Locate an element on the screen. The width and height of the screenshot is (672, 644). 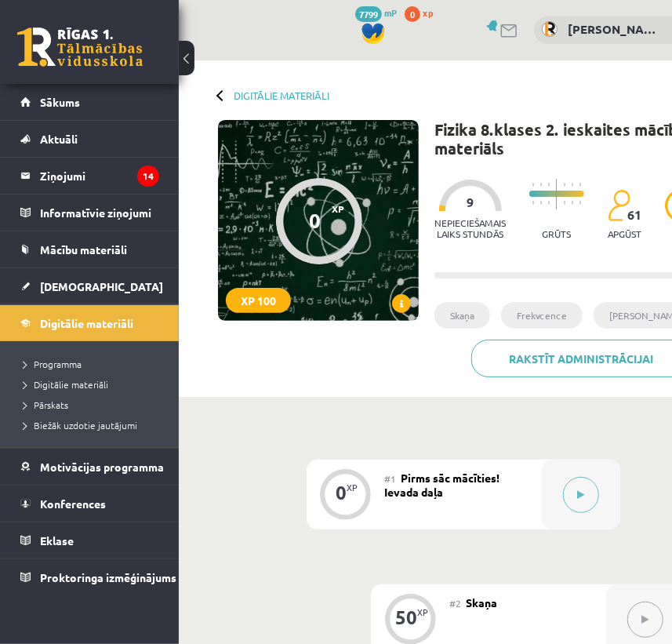
span: 61 is located at coordinates (634, 215).